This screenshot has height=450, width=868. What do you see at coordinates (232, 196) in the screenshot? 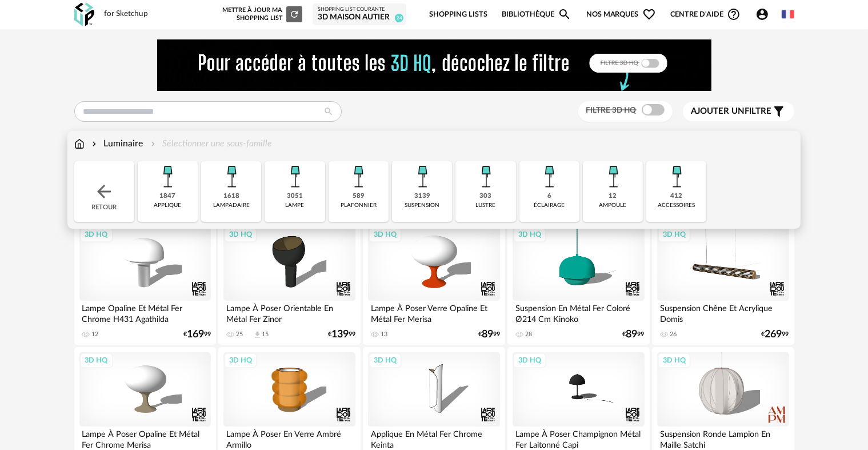
I see `div: 1618` at bounding box center [232, 196].